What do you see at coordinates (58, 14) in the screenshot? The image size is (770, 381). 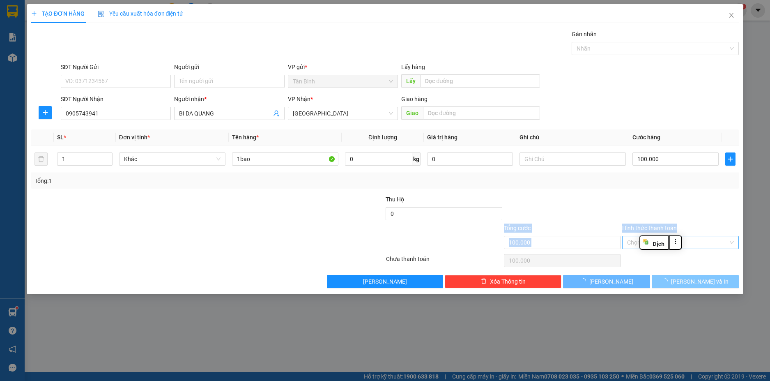 I see `span: TẠO ĐƠN HÀNG` at bounding box center [58, 14].